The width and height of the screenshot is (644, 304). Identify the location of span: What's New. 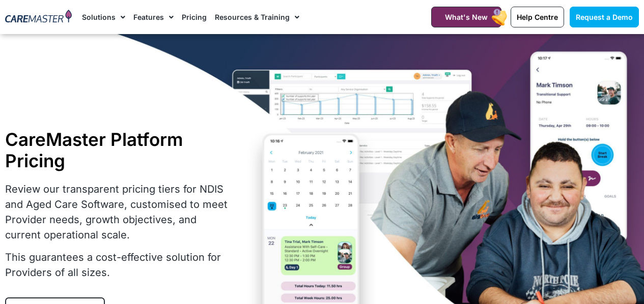
(466, 17).